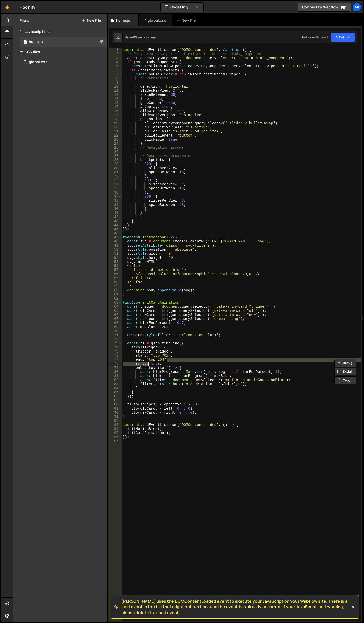  What do you see at coordinates (115, 213) in the screenshot?
I see `div: 41` at bounding box center [115, 213].